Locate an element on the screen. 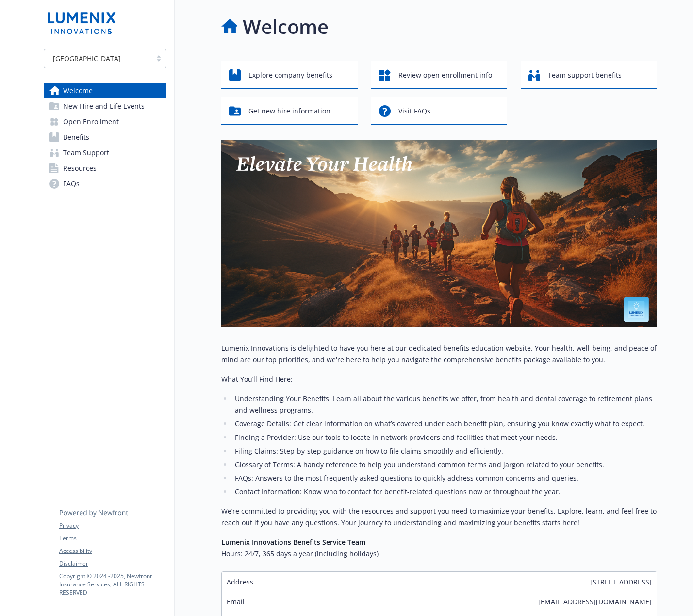 This screenshot has height=616, width=693. a: Accessibility is located at coordinates (112, 551).